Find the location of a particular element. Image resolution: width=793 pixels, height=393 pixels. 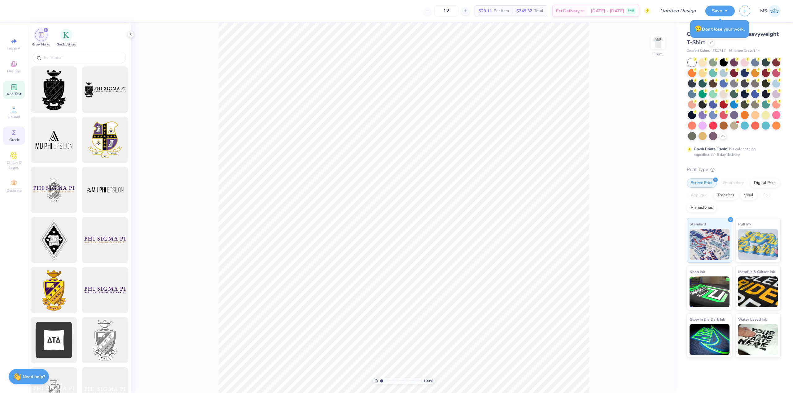

img: Greek Letters Image is located at coordinates (66, 35).